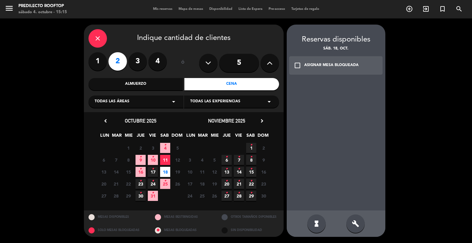  What do you see at coordinates (305, 9) in the screenshot?
I see `span: Tarjetas de regalo` at bounding box center [305, 9].